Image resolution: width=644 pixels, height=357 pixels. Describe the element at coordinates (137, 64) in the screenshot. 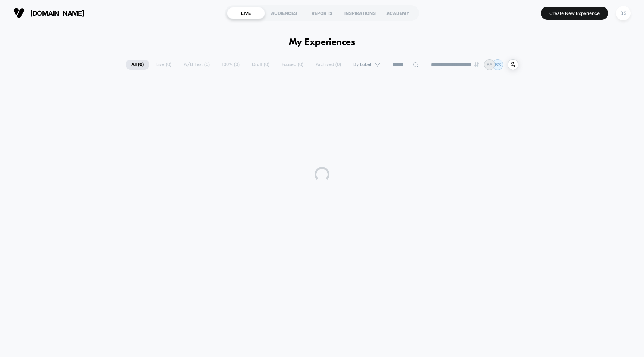

I see `span: All ( 0 )` at that location.